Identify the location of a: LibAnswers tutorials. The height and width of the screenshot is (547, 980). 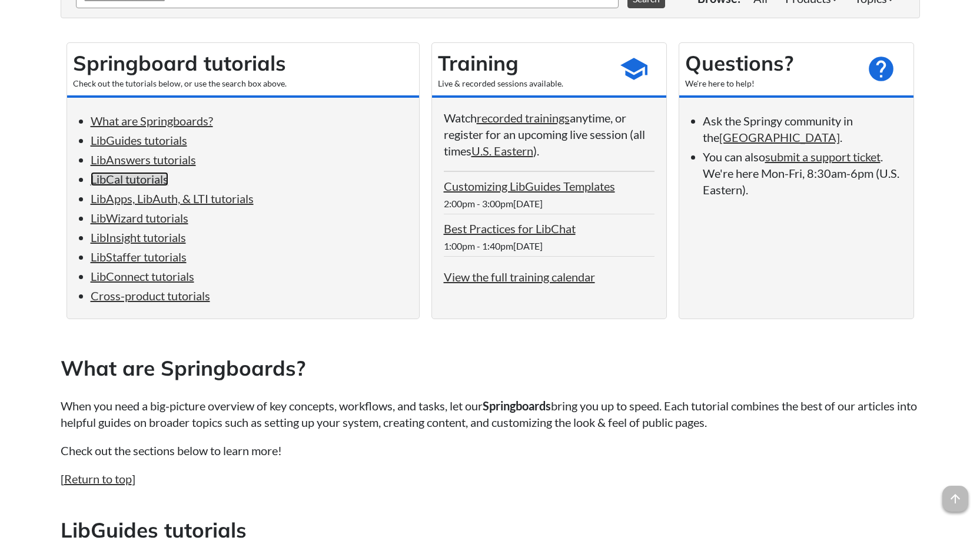
(143, 160).